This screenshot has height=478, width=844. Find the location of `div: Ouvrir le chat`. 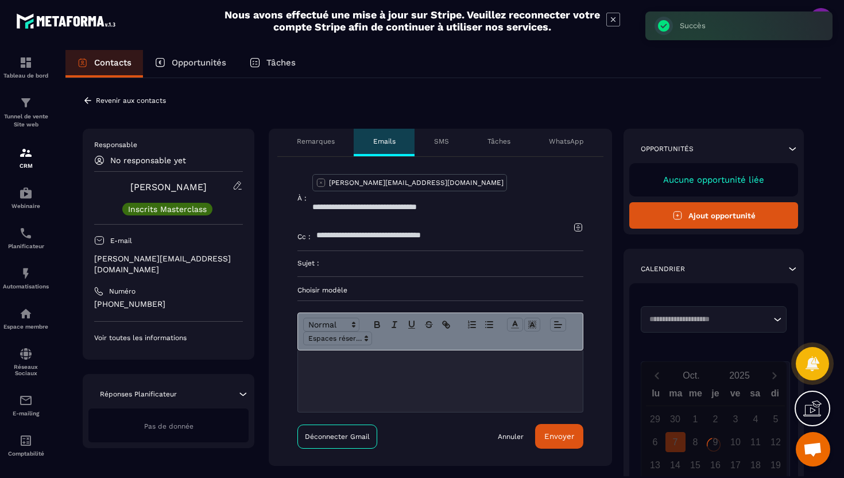

div: Ouvrir le chat is located at coordinates (813, 449).